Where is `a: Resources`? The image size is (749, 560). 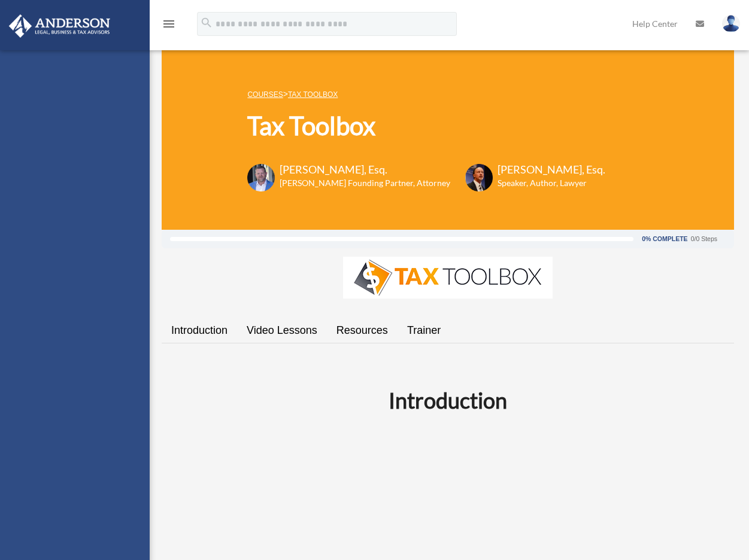
a: Resources is located at coordinates (363, 330).